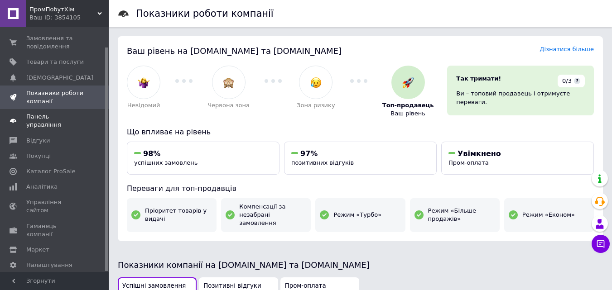  I want to click on span: Невідомий, so click(144, 106).